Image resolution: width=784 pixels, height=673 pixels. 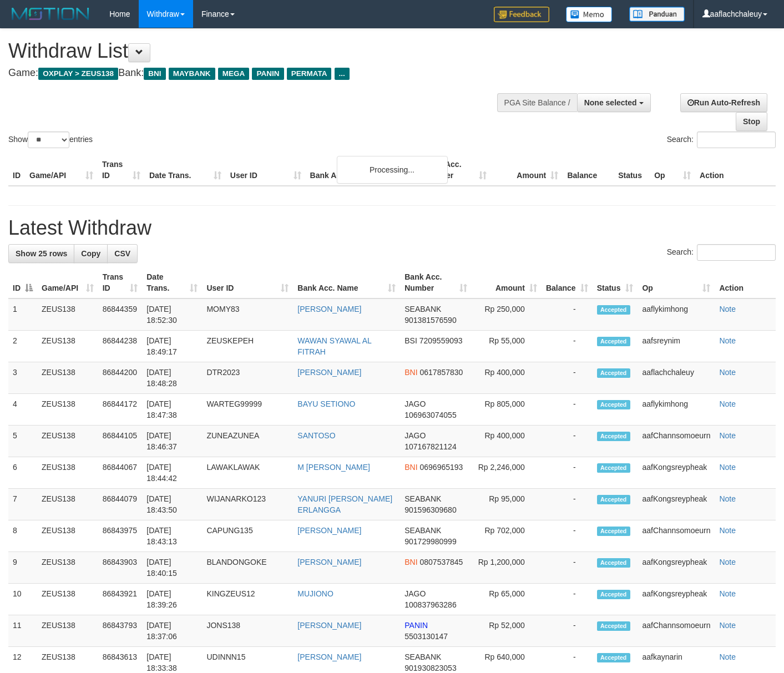 What do you see at coordinates (247, 473) in the screenshot?
I see `td: LAWAKLAWAK` at bounding box center [247, 473].